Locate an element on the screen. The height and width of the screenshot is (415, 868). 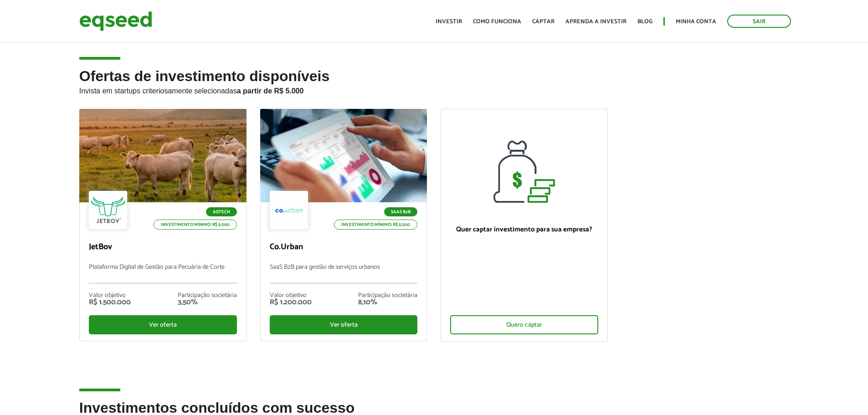
a: Aprenda a investir is located at coordinates (596, 22).